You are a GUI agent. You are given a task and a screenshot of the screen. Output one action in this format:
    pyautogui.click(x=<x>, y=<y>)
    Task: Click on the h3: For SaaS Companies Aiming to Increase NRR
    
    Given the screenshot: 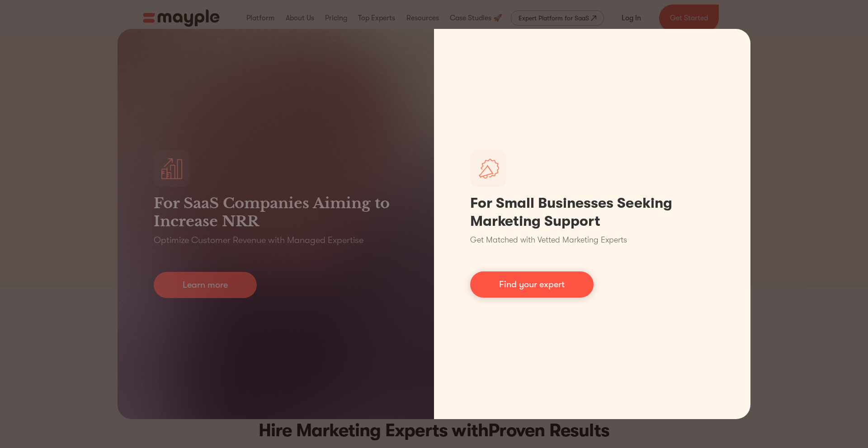 What is the action you would take?
    pyautogui.click(x=276, y=212)
    